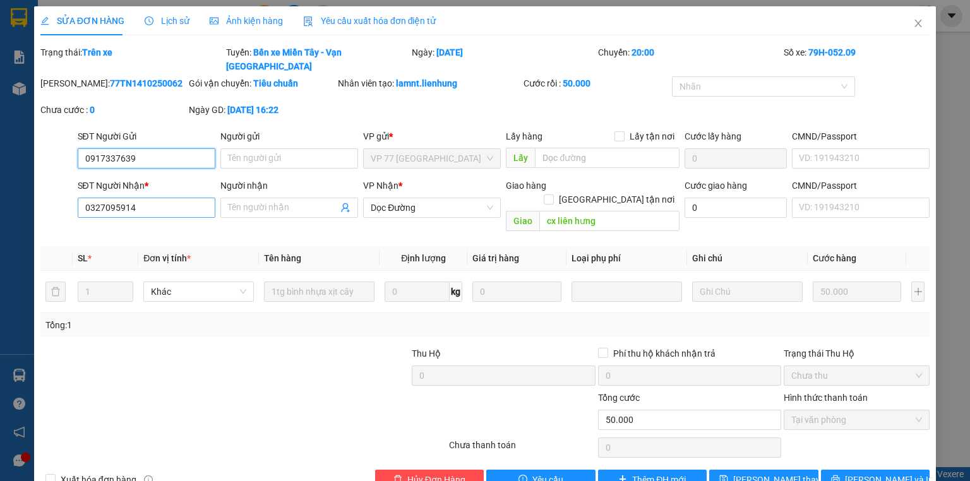  What do you see at coordinates (370, 21) in the screenshot?
I see `span: Yêu cầu xuất hóa đơn điện tử` at bounding box center [370, 21].